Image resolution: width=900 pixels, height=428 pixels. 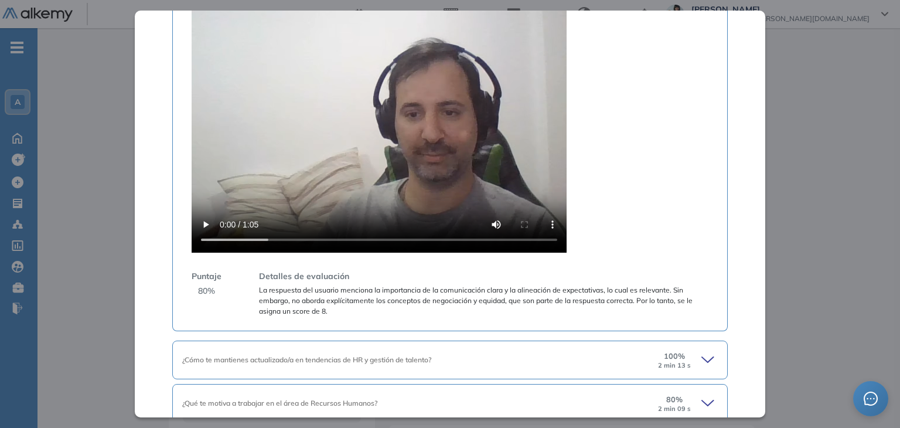 I want to click on small: 2 min 13 s, so click(x=675, y=365).